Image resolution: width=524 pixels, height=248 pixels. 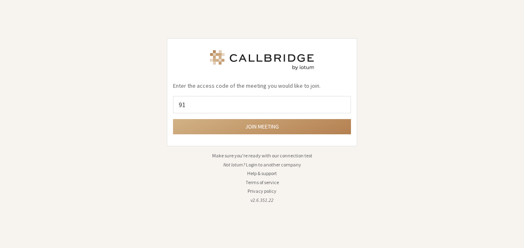 What do you see at coordinates (262, 191) in the screenshot?
I see `a: Privacy policy` at bounding box center [262, 191].